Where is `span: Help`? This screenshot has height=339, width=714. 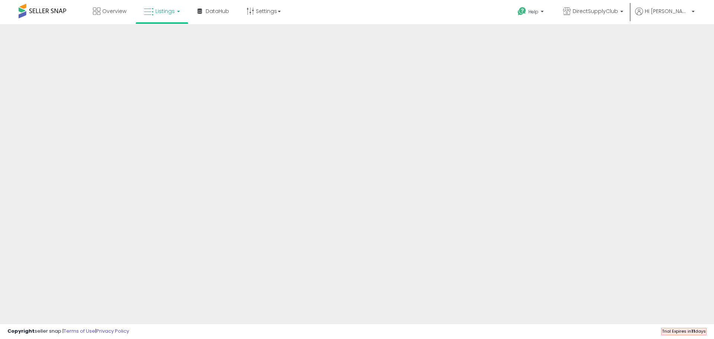 span: Help is located at coordinates (533, 12).